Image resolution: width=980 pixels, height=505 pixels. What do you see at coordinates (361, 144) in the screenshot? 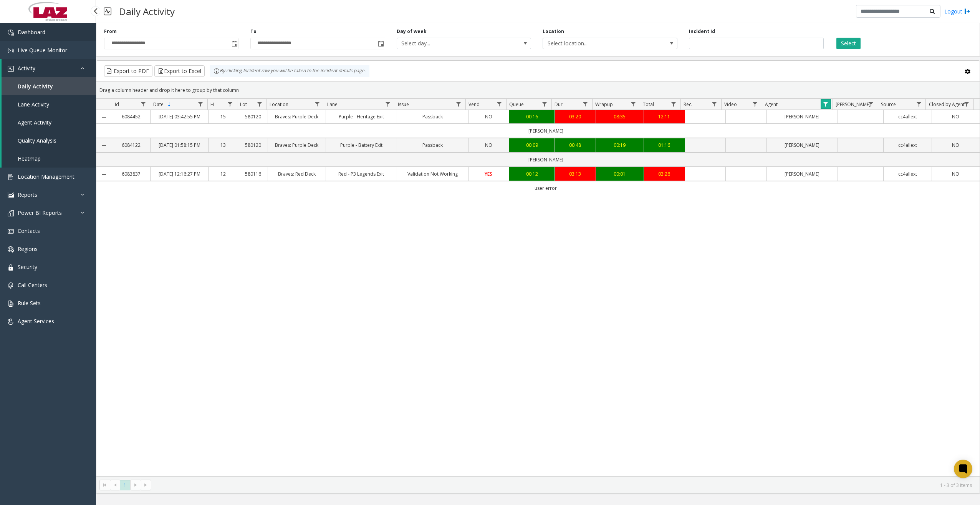
I see `a: Purple - Battery Exit` at bounding box center [361, 144].